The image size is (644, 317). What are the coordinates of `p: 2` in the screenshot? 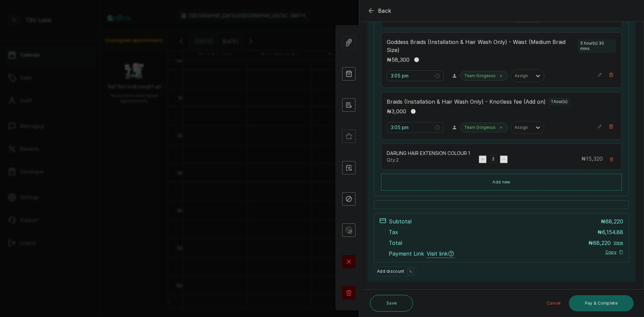 It's located at (493, 159).